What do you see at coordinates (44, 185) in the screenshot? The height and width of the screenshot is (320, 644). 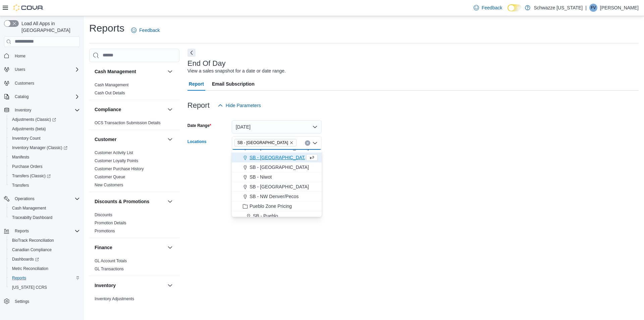 I see `span: Transfers` at bounding box center [44, 185].